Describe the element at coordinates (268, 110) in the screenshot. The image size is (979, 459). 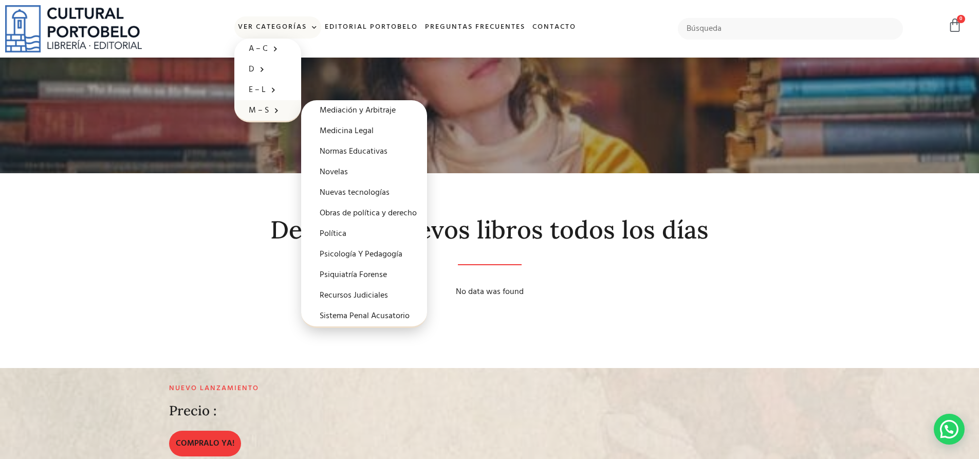
I see `a: M – S` at that location.